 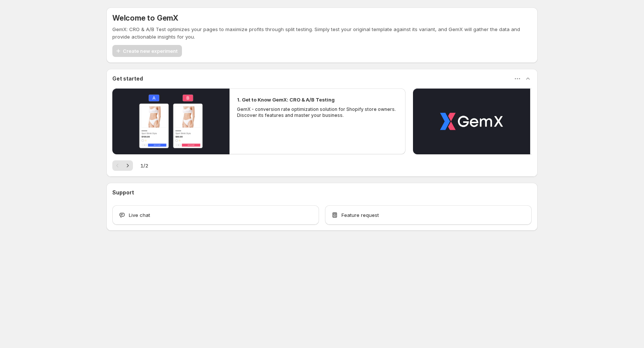 I want to click on span: Feature request, so click(x=360, y=215).